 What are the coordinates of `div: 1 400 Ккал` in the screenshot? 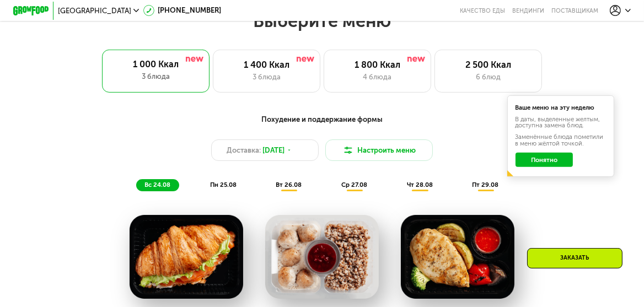 It's located at (266, 65).